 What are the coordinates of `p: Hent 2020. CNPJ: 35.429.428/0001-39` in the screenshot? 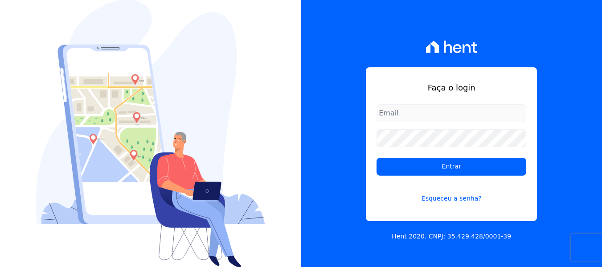 It's located at (452, 236).